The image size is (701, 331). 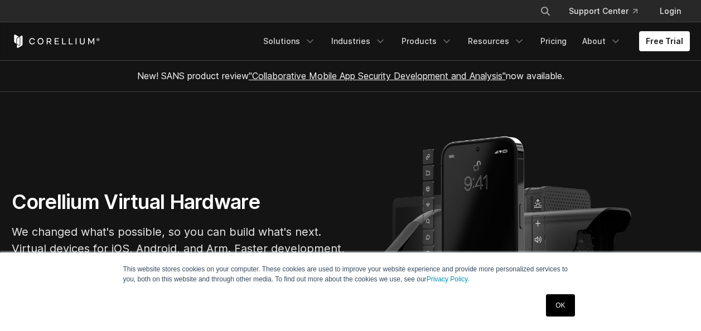 What do you see at coordinates (560, 306) in the screenshot?
I see `a: OK` at bounding box center [560, 306].